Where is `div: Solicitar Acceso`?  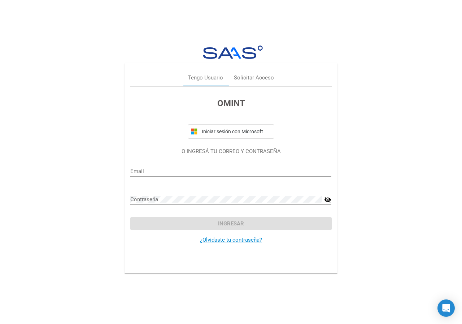
div: Solicitar Acceso is located at coordinates (254, 78).